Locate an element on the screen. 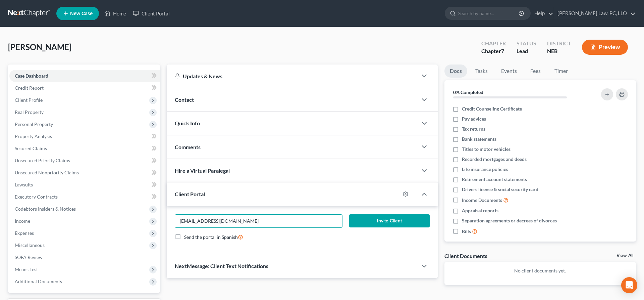  a: Executory Contracts is located at coordinates (84, 197).